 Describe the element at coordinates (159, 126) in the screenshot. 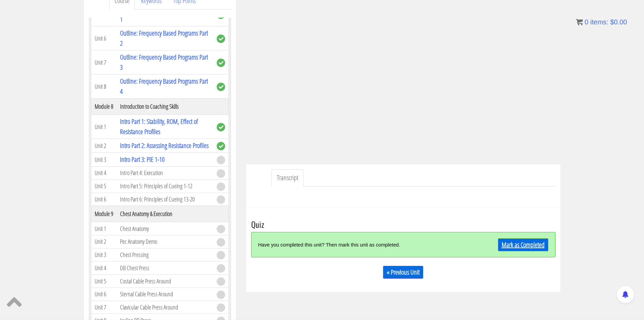

I see `a: Intro Part 1: Stability, ROM, Effect of Resistance Profiles` at that location.